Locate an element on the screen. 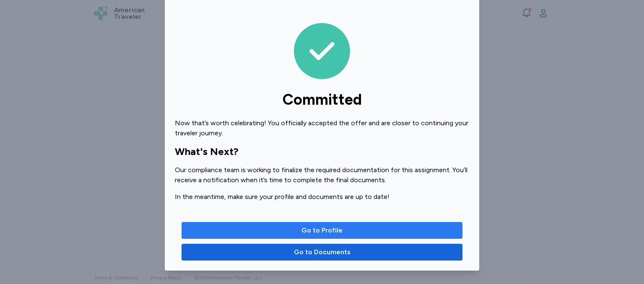 The width and height of the screenshot is (644, 284). span: Go to Profile is located at coordinates (322, 230).